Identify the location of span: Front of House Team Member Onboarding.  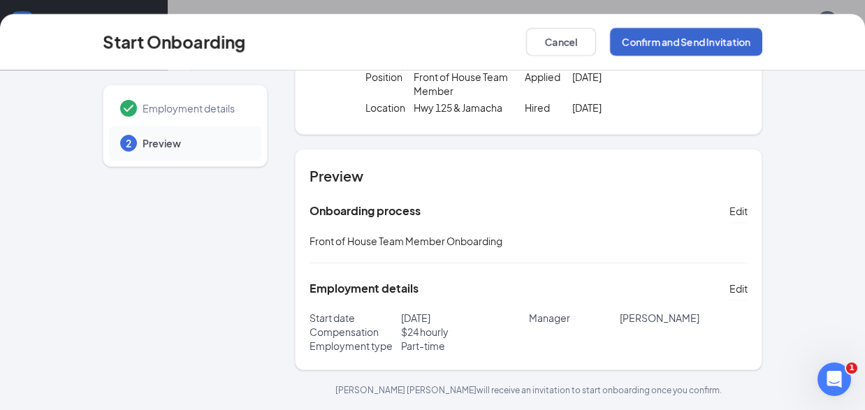
(406, 241).